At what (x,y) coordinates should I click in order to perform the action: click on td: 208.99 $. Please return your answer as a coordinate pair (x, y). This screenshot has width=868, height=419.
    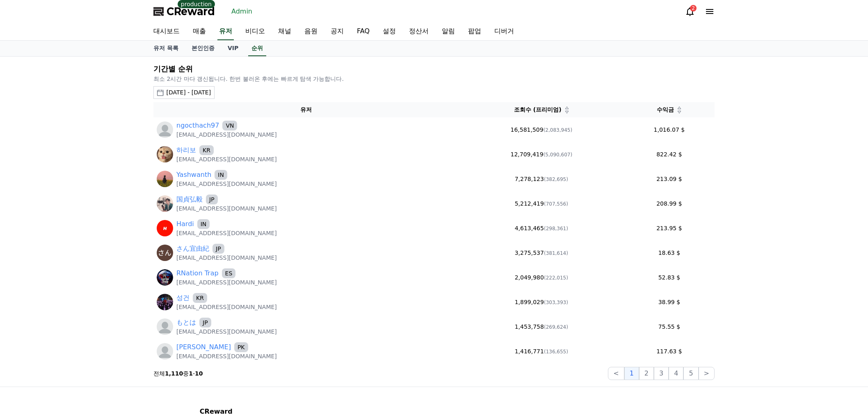
    Looking at the image, I should click on (669, 203).